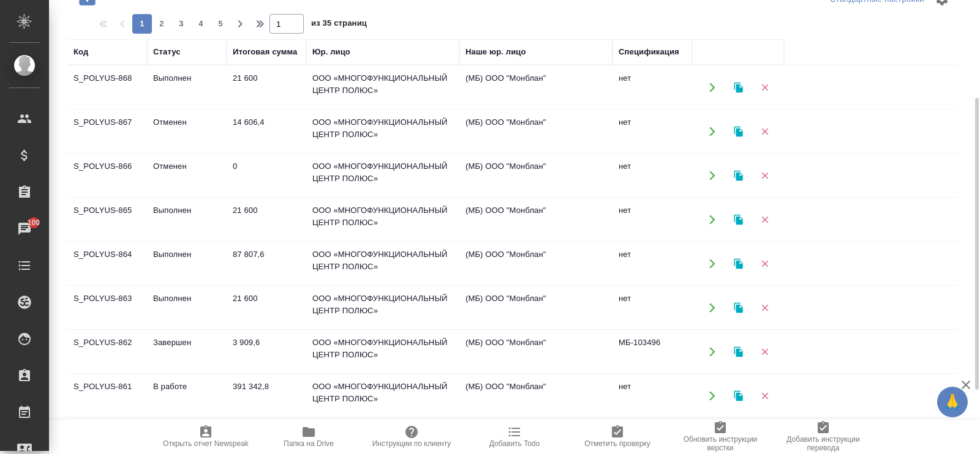  What do you see at coordinates (267, 132) in the screenshot?
I see `td: 14 606,4` at bounding box center [267, 132].